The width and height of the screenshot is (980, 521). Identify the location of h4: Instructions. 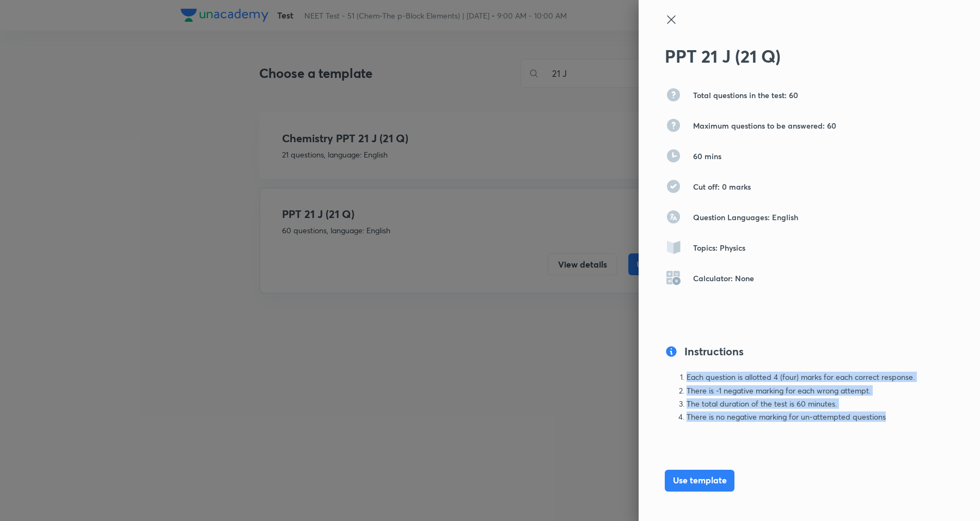
(713, 352).